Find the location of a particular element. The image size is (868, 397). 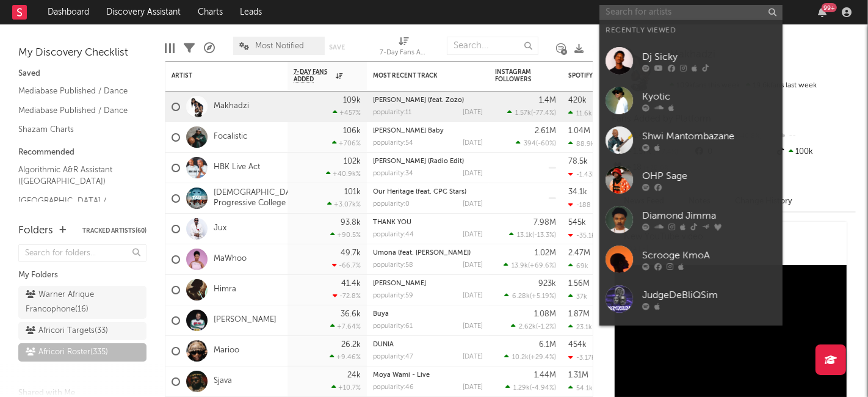

div: popularity: 61 is located at coordinates (393, 326).